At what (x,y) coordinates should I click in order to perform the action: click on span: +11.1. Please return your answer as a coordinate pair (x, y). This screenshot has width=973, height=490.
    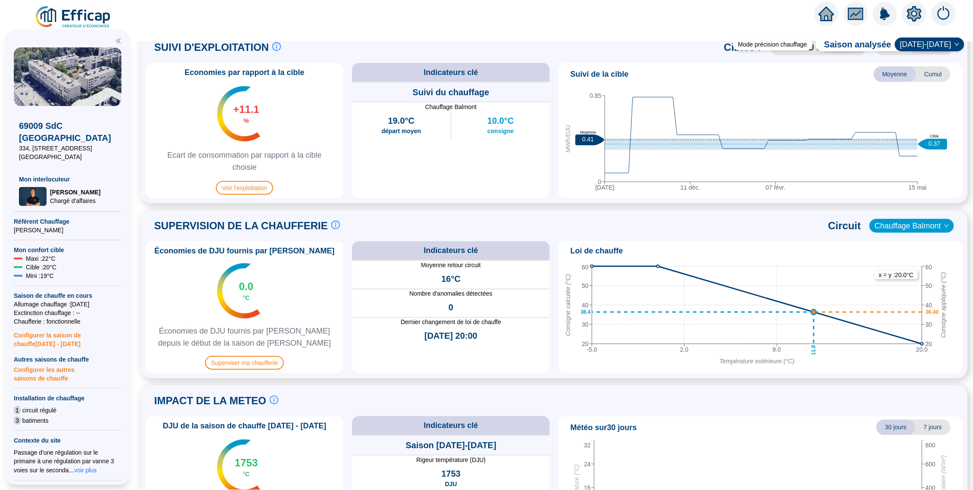
    Looking at the image, I should click on (246, 109).